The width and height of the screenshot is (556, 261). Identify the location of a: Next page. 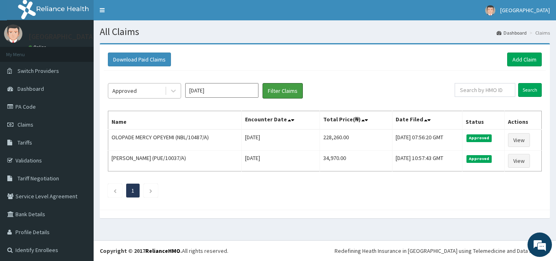
(151, 191).